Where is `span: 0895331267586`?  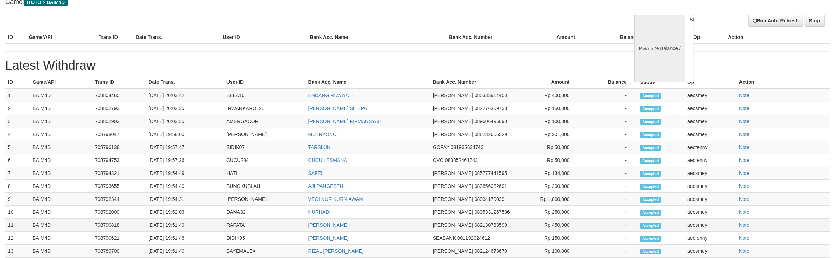
span: 0895331267586 is located at coordinates (492, 212).